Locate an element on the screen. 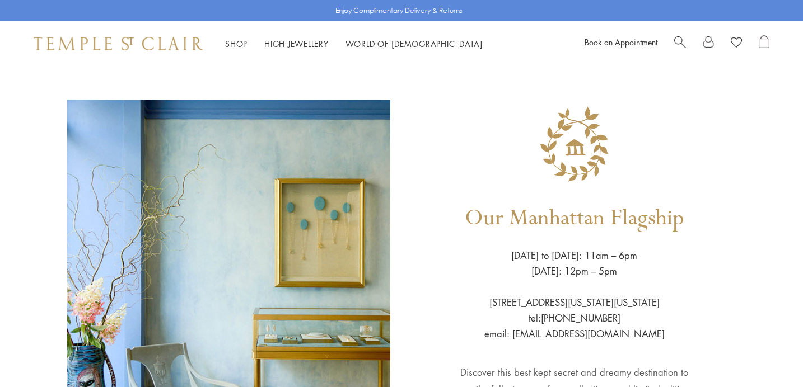 This screenshot has height=387, width=803. h1: Our Manhattan Flagship is located at coordinates (574, 218).